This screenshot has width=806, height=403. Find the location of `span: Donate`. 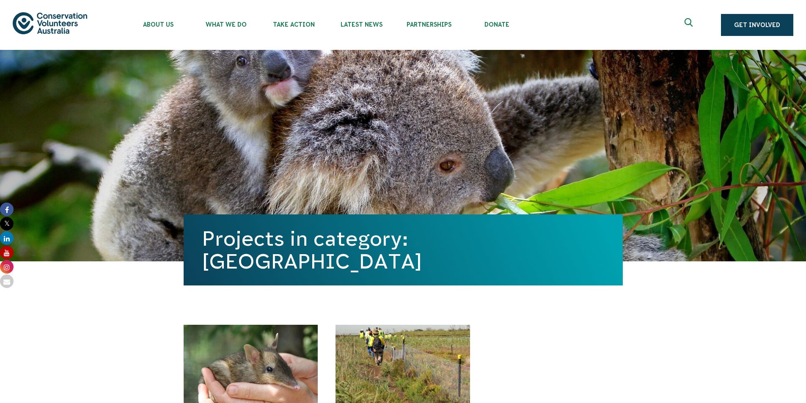

span: Donate is located at coordinates (496, 25).